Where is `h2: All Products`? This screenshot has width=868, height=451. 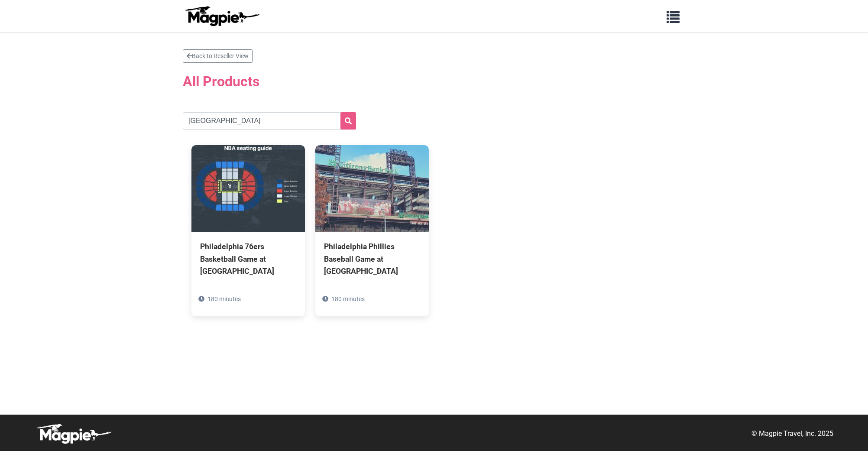 h2: All Products is located at coordinates (434, 81).